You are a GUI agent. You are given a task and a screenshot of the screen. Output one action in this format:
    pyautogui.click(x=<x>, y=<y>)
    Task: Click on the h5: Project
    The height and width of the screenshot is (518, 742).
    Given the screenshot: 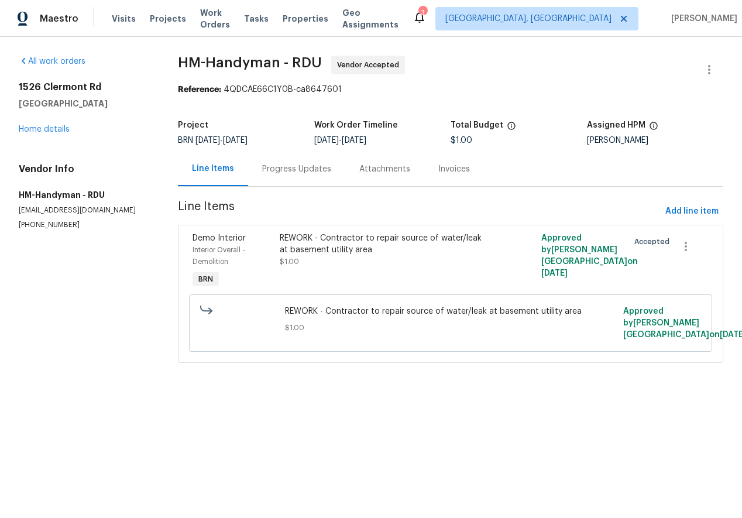 What is the action you would take?
    pyautogui.click(x=193, y=125)
    